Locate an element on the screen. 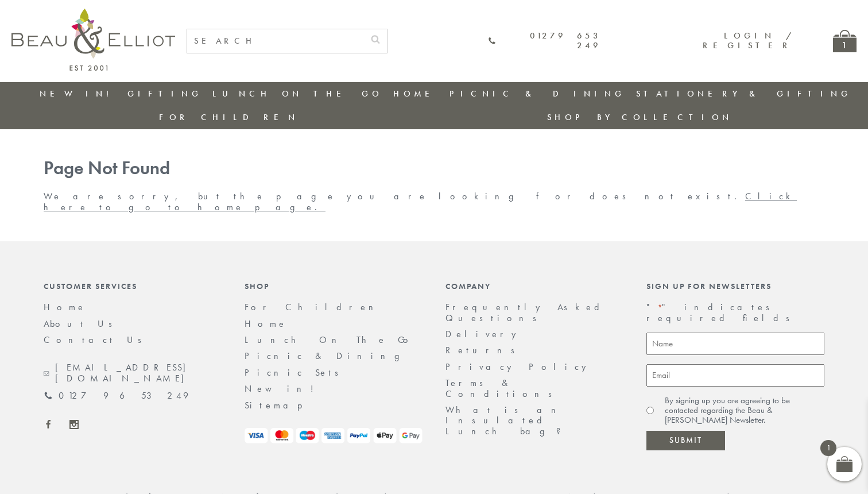  a: Picnic Sets is located at coordinates (295, 372).